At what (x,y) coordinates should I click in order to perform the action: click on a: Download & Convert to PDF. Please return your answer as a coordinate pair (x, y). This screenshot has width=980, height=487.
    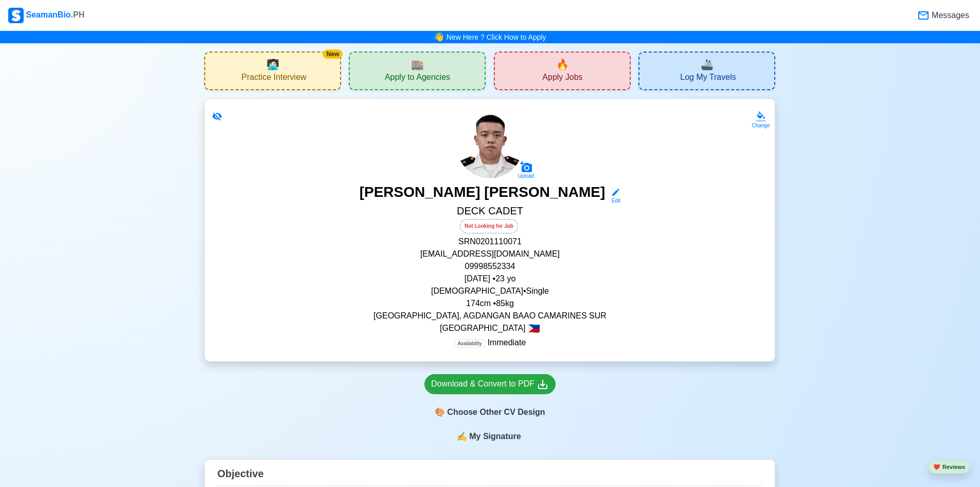
    Looking at the image, I should click on (490, 384).